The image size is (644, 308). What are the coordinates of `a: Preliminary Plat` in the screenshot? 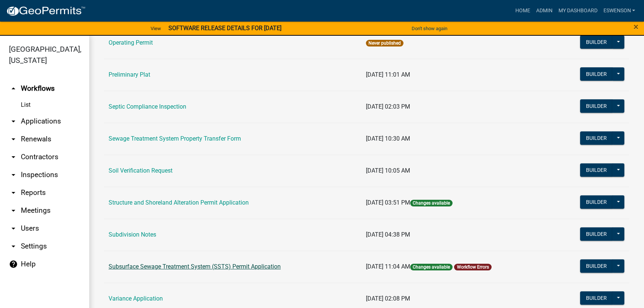 It's located at (129, 74).